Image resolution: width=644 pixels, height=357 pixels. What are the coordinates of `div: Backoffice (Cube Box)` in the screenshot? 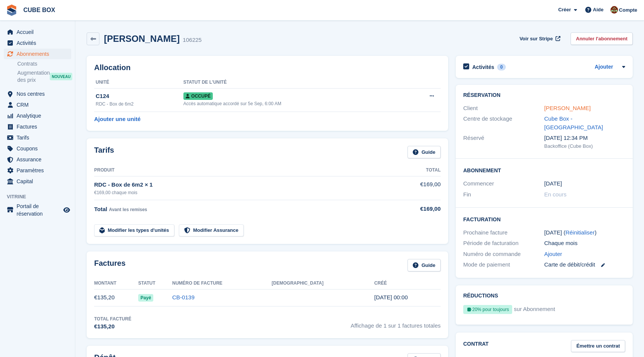 It's located at (584, 146).